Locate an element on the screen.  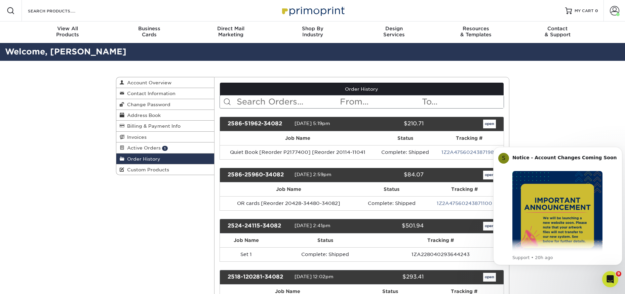
span: Resources is located at coordinates (476, 29).